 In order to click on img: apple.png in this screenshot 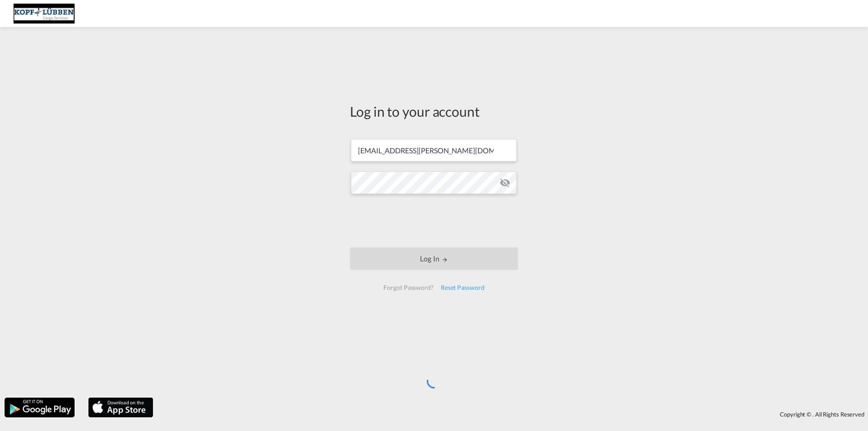, I will do `click(121, 407)`.